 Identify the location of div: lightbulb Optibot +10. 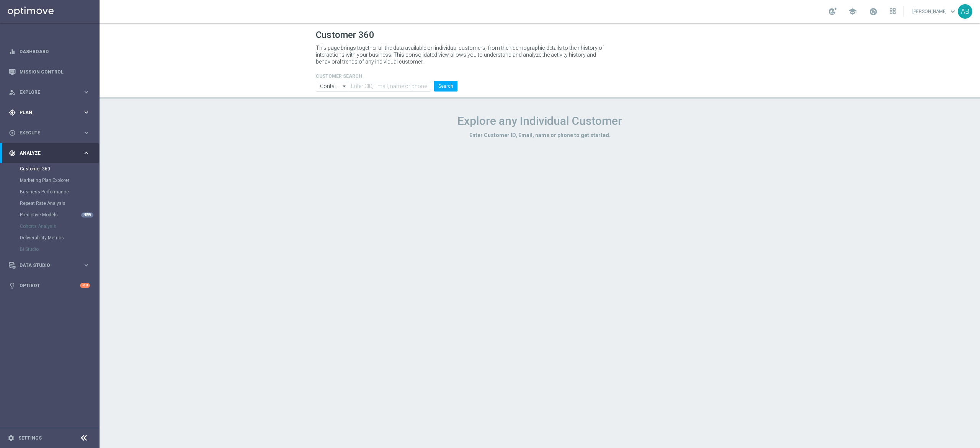
(50, 286).